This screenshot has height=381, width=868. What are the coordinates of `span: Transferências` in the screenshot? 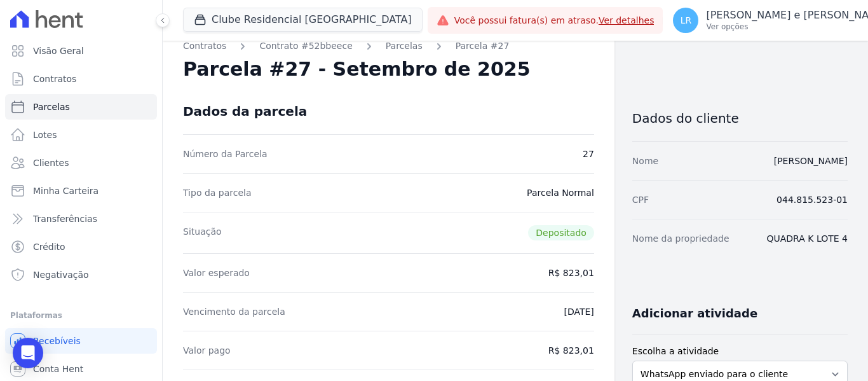 It's located at (65, 219).